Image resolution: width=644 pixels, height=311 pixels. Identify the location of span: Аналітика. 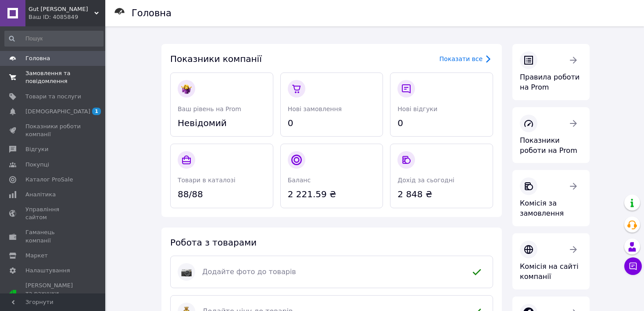
(41, 194).